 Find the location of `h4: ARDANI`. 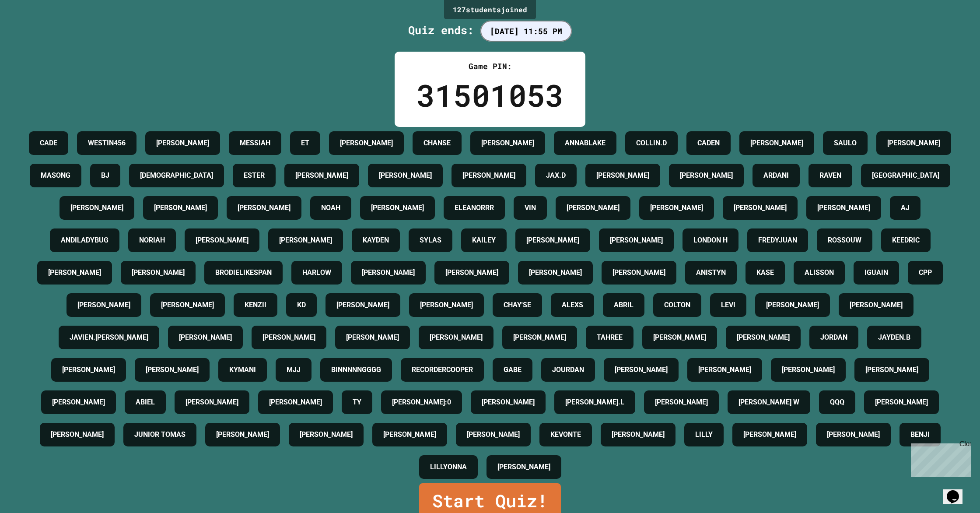

h4: ARDANI is located at coordinates (777, 176).